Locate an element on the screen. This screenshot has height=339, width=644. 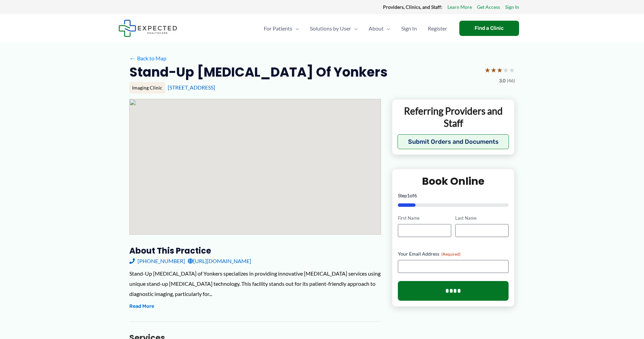
h3: About this practice is located at coordinates (255, 250).